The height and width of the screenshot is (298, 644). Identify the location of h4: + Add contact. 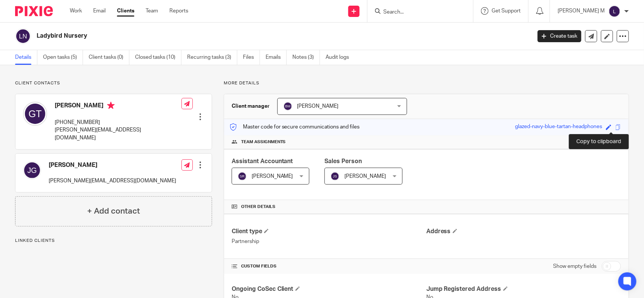
(114, 211).